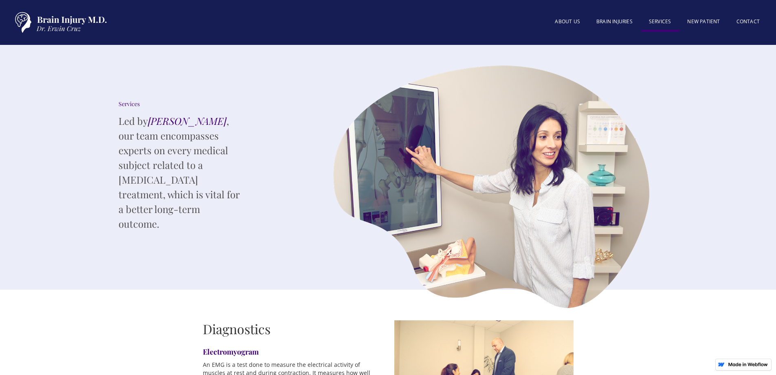 The width and height of the screenshot is (776, 375). Describe the element at coordinates (293, 328) in the screenshot. I see `h2: Diagnostics` at that location.